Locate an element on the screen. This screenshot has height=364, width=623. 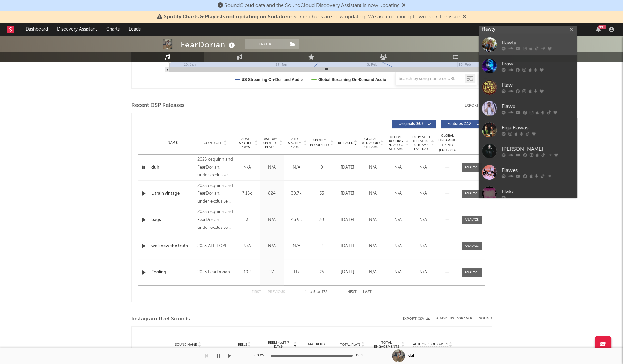
div: Figa Flawas is located at coordinates (538, 128).